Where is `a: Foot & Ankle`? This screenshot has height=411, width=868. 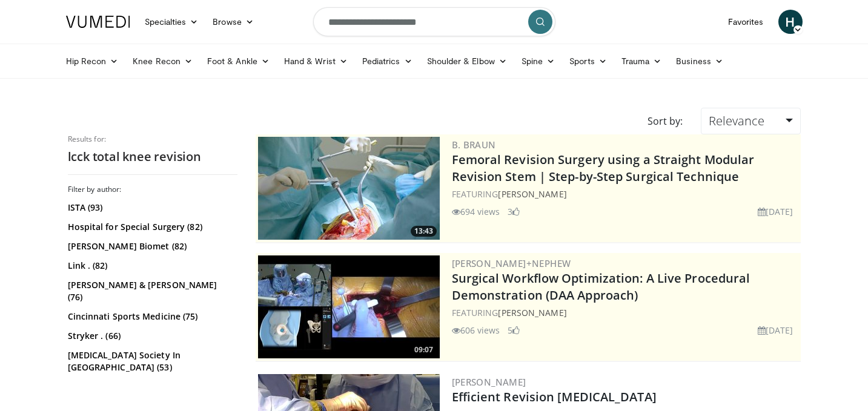 a: Foot & Ankle is located at coordinates (238, 61).